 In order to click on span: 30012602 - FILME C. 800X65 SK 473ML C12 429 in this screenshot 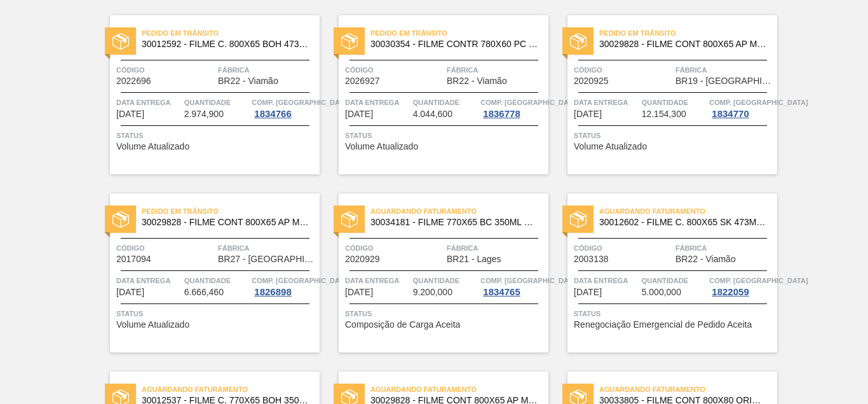, I will do `click(683, 222)`.